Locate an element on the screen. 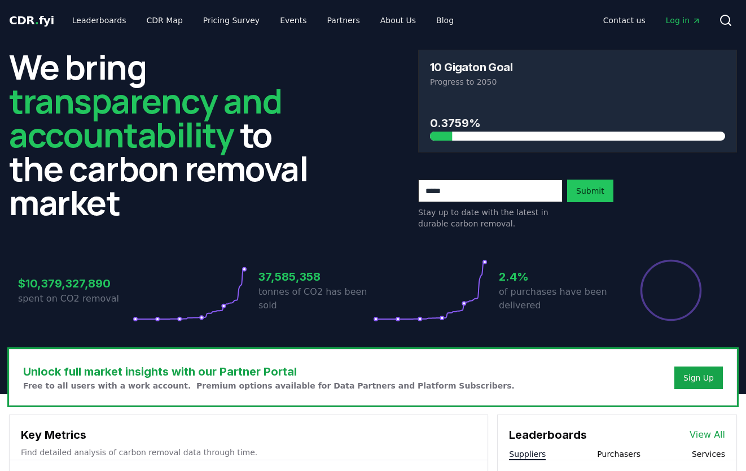 The height and width of the screenshot is (471, 746). a: CDR.fyi is located at coordinates (32, 20).